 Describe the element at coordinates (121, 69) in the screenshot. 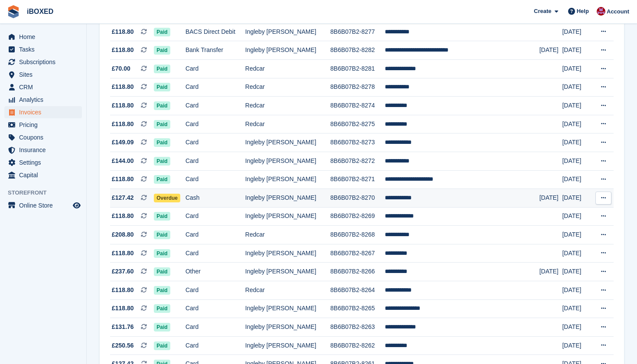

I see `span: £70.00` at that location.